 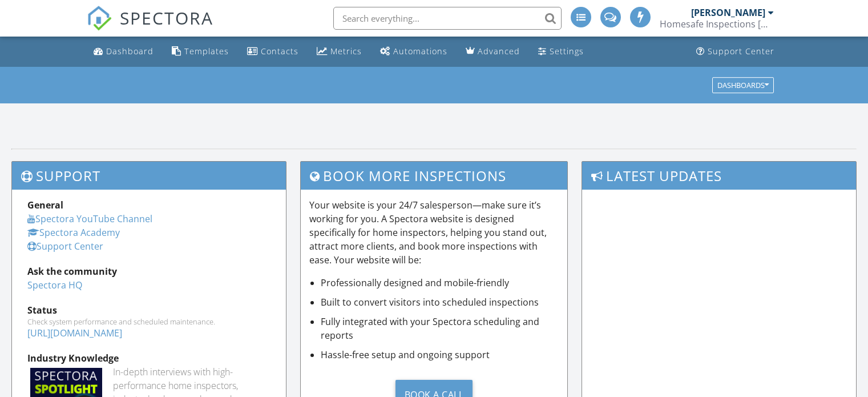 What do you see at coordinates (440, 328) in the screenshot?
I see `li: Fully integrated with your Spectora scheduling and reports` at bounding box center [440, 328].